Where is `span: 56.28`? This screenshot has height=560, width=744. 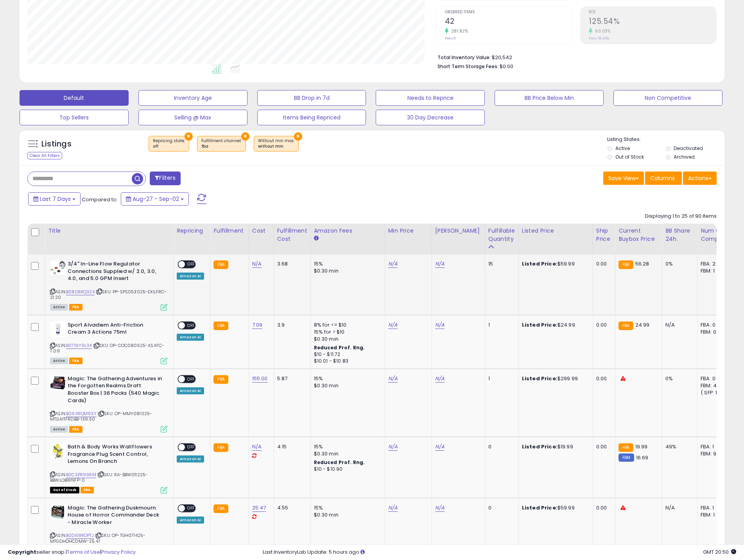 span: 56.28 is located at coordinates (643, 264).